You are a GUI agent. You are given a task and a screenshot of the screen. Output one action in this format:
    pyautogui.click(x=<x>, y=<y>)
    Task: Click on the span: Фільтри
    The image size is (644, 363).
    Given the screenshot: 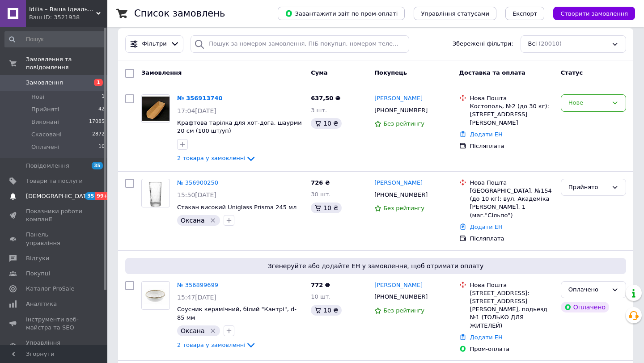 What is the action you would take?
    pyautogui.click(x=154, y=44)
    